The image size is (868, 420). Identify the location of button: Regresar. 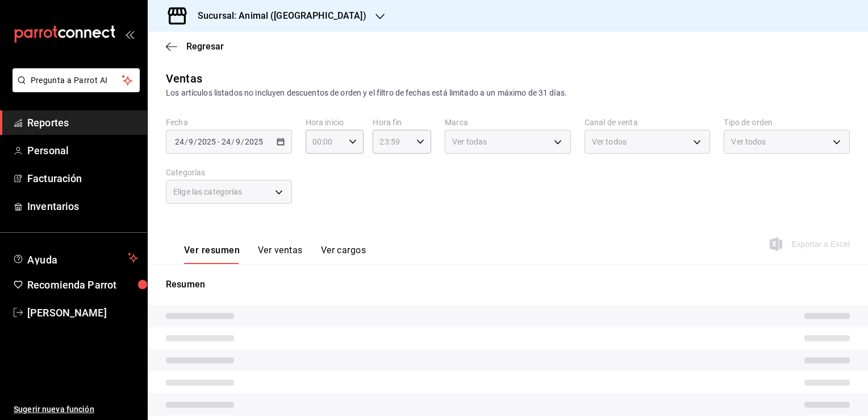
(194, 46).